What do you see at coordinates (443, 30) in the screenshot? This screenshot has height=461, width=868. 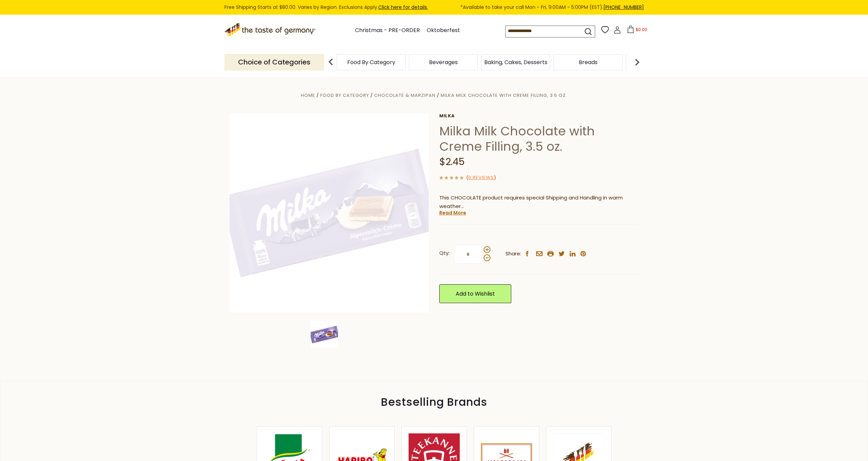 I see `a: Oktoberfest` at bounding box center [443, 30].